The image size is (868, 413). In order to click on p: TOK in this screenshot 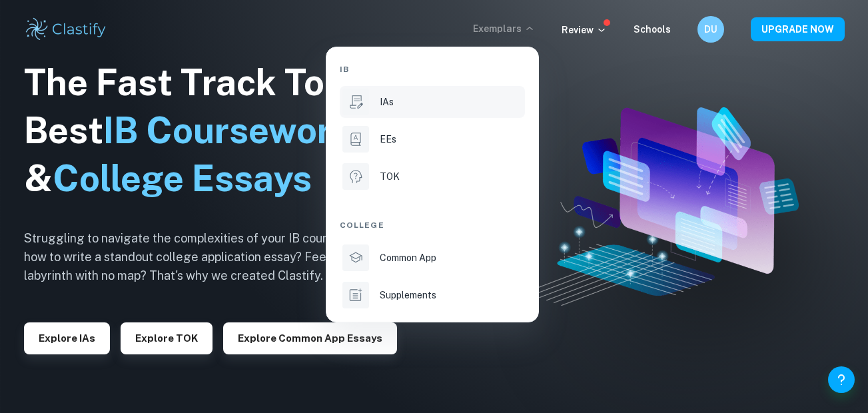, I will do `click(390, 176)`.